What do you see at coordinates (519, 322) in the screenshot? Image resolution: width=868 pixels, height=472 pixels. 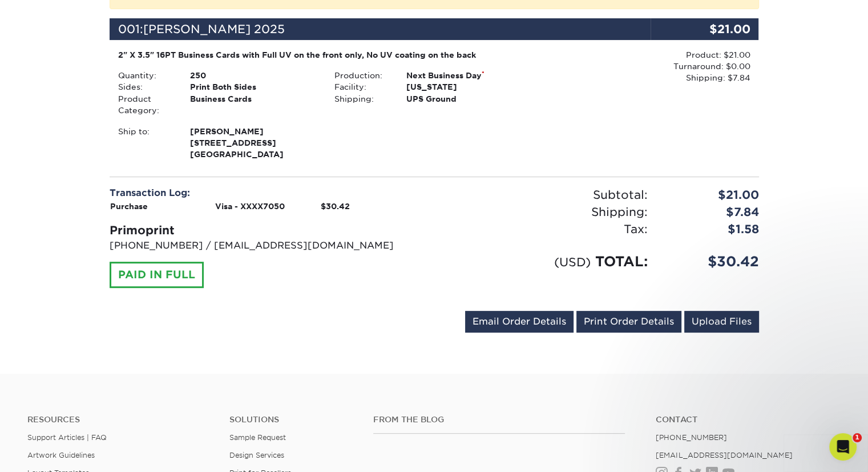 I see `a: Email Order Details` at bounding box center [519, 322].